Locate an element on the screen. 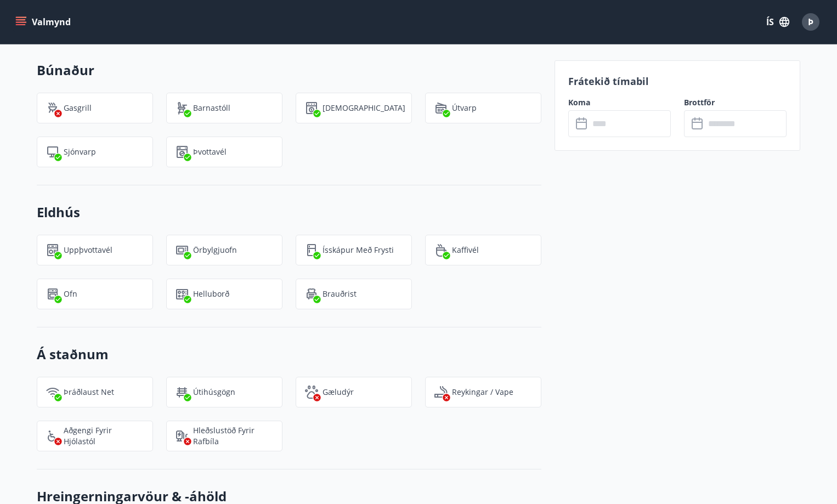  img: 8IYIKVZQyRlUC6HQIIUSdjpPGRncJsz2RzLgWvp4.svg is located at coordinates (53, 436).